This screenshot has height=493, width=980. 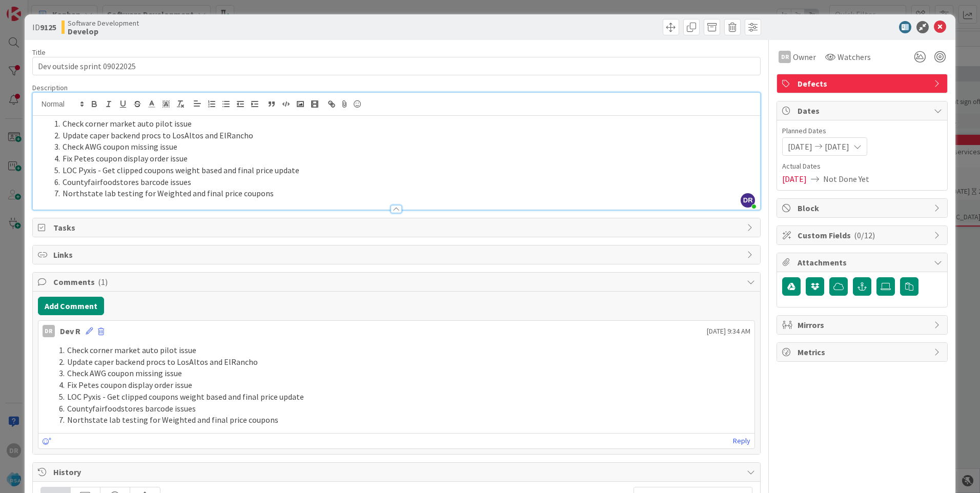 I want to click on span: DR, so click(x=748, y=200).